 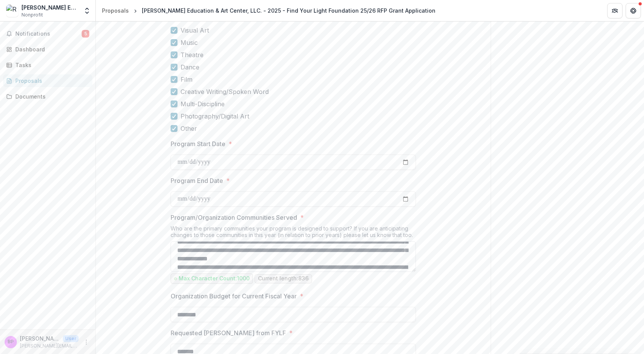 I want to click on span: Photography/Digital Art, so click(x=215, y=116).